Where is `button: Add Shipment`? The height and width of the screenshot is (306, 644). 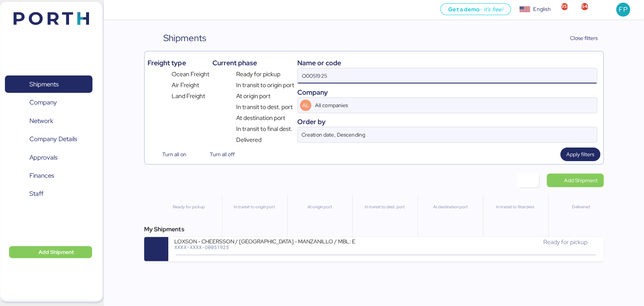 button: Add Shipment is located at coordinates (50, 252).